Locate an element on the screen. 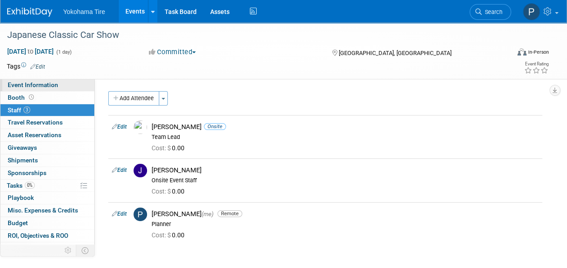  span: Sponsorships is located at coordinates (27, 173).